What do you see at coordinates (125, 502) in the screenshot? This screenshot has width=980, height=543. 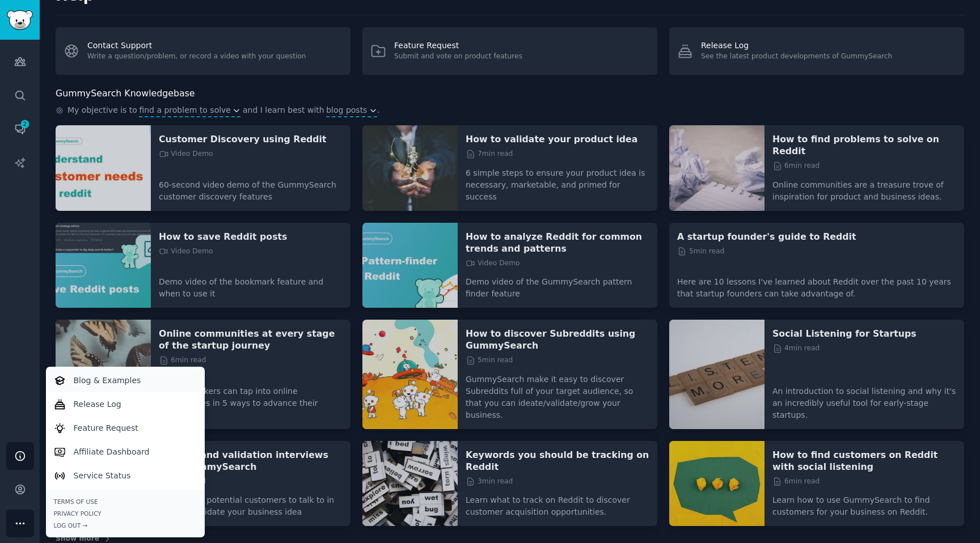 I see `a: Terms of Use` at bounding box center [125, 502].